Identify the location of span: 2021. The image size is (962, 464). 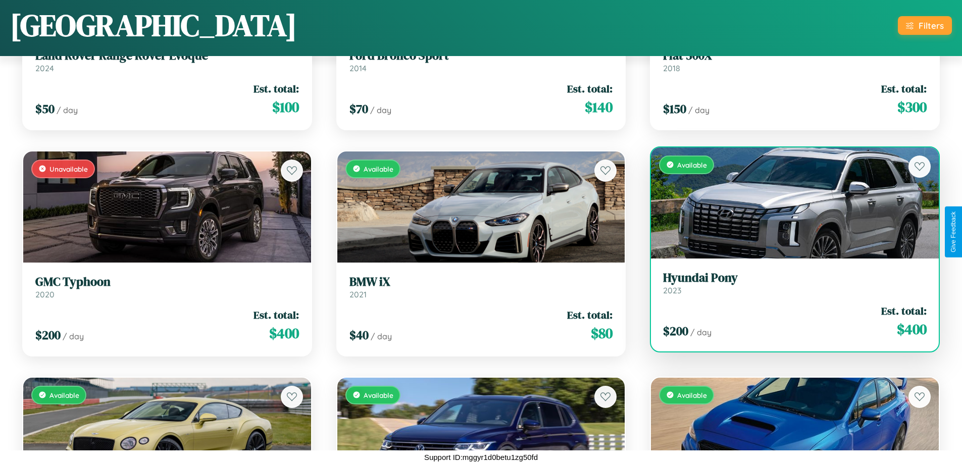
(358, 294).